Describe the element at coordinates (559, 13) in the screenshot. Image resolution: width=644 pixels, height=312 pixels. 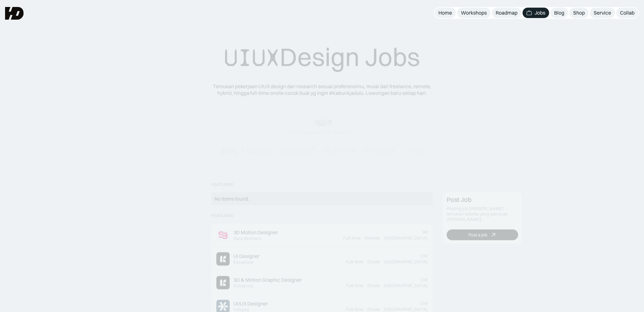
I see `a: Blog` at that location.